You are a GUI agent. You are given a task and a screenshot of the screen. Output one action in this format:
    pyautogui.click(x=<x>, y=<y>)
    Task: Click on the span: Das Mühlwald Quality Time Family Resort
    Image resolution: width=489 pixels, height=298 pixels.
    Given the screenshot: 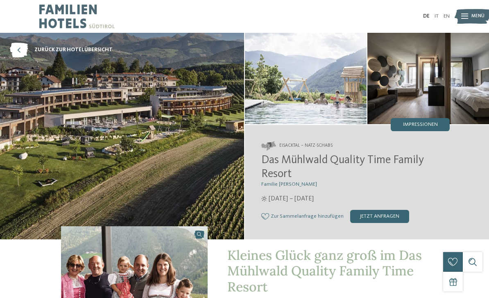 What is the action you would take?
    pyautogui.click(x=343, y=167)
    